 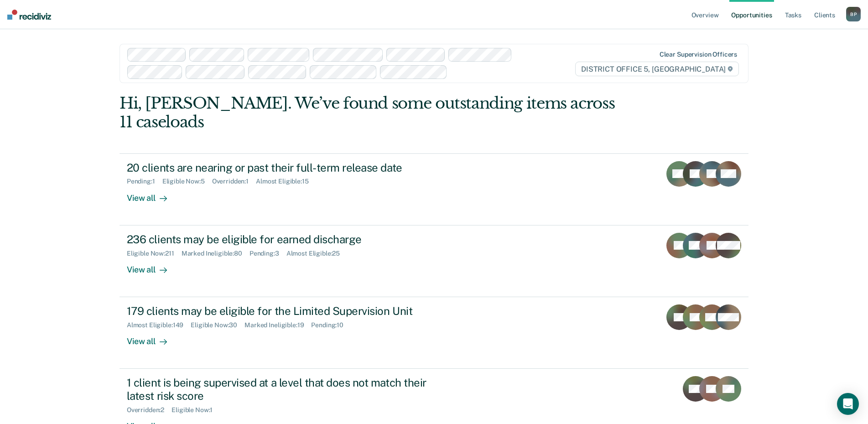 What do you see at coordinates (159, 324) in the screenshot?
I see `div: Almost Eligible : 149` at bounding box center [159, 324].